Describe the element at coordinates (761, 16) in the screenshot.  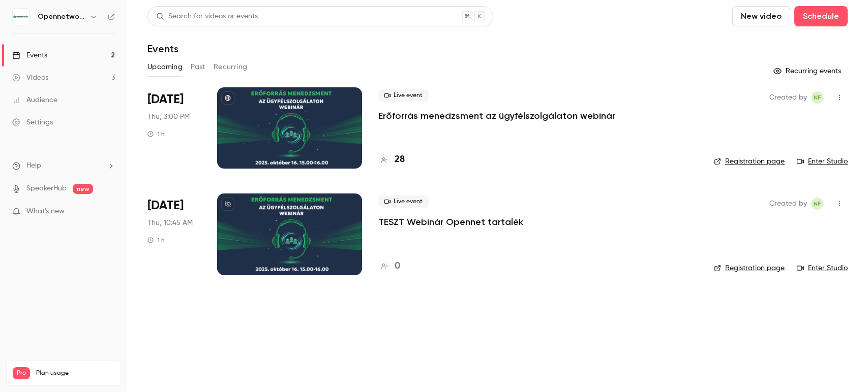
I see `button: New video` at that location.